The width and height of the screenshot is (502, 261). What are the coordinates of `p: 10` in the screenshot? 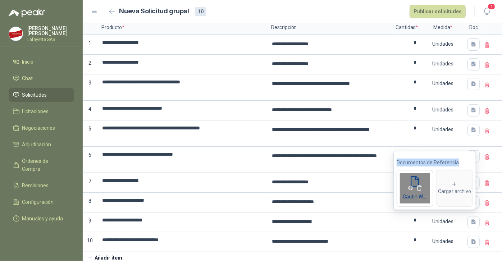 It's located at (90, 242).